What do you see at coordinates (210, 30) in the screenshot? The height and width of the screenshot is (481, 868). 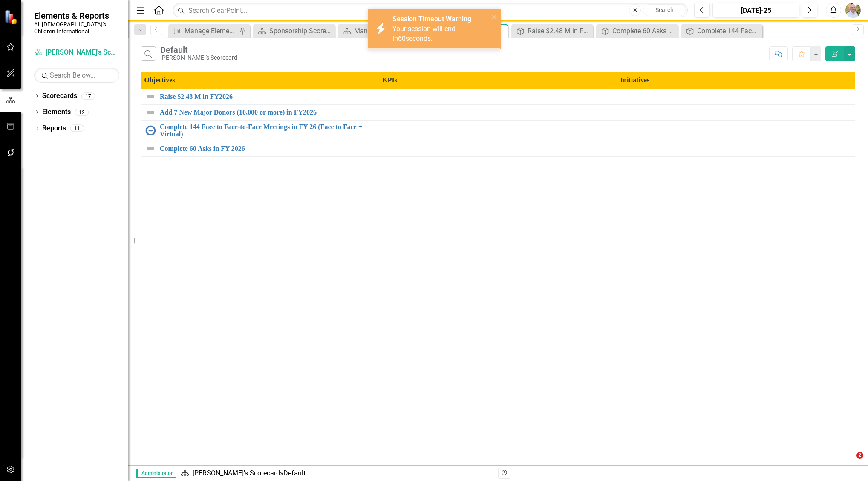 I see `div: Manage Elements` at bounding box center [210, 30].